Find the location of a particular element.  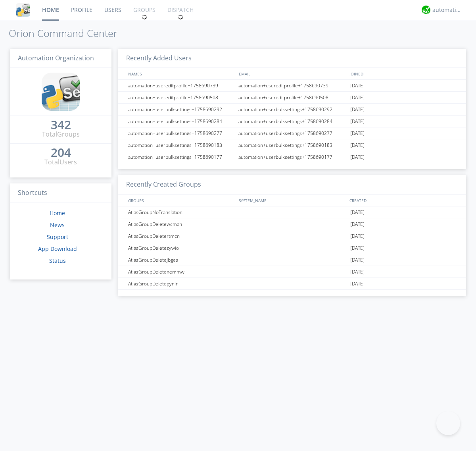

div: AtlasGroupDeletertmcn is located at coordinates (181, 236).